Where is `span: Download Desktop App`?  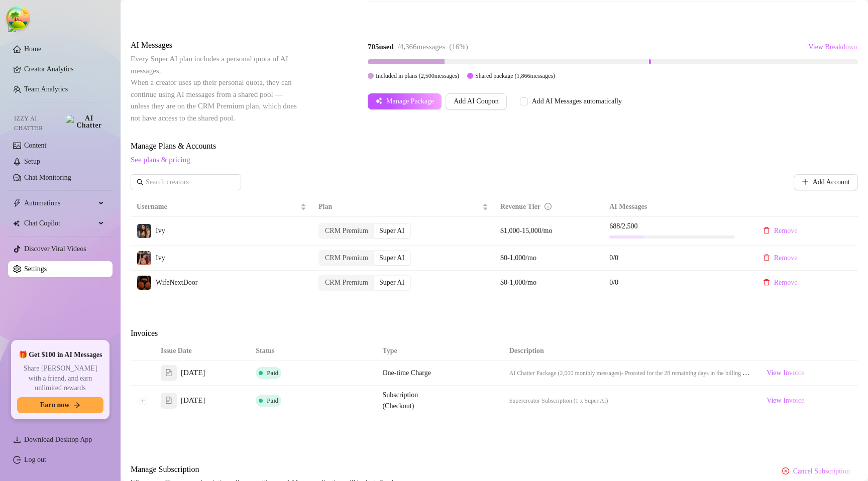 span: Download Desktop App is located at coordinates (58, 440).